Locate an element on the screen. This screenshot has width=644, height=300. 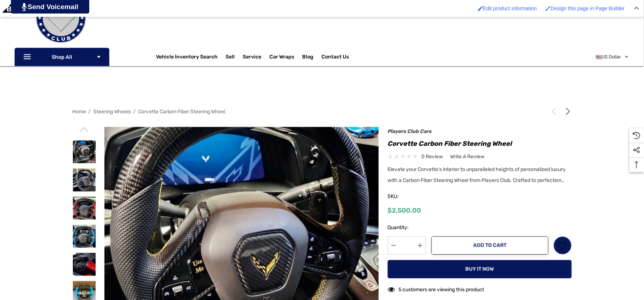
svg: Icon Arrow Down is located at coordinates (99, 57).